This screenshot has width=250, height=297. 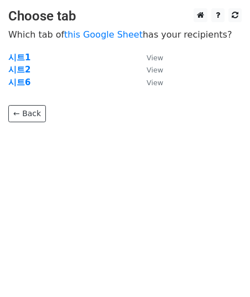 What do you see at coordinates (19, 58) in the screenshot?
I see `a: 시트1` at bounding box center [19, 58].